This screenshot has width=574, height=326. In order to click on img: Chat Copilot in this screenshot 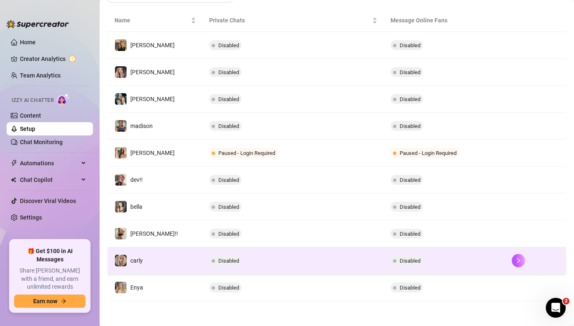, I will do `click(13, 180)`.